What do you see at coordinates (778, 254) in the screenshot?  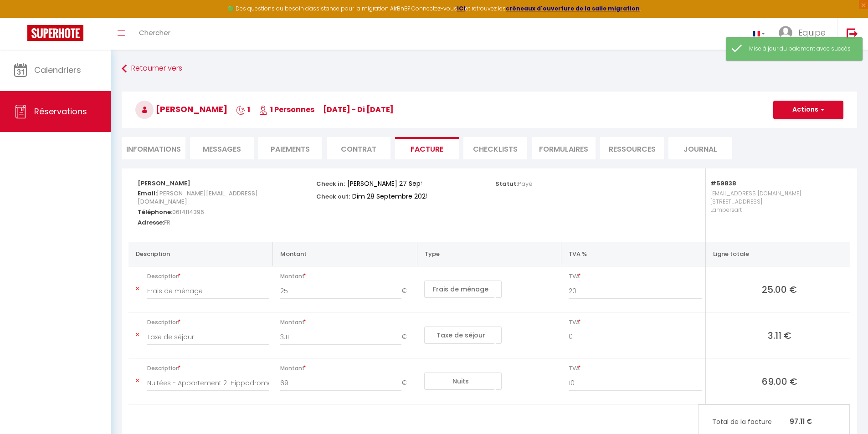 I see `th: Ligne totale` at bounding box center [778, 254].